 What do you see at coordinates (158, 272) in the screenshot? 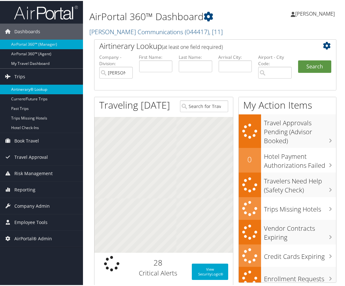
I see `h3: Critical Alerts` at bounding box center [158, 272].